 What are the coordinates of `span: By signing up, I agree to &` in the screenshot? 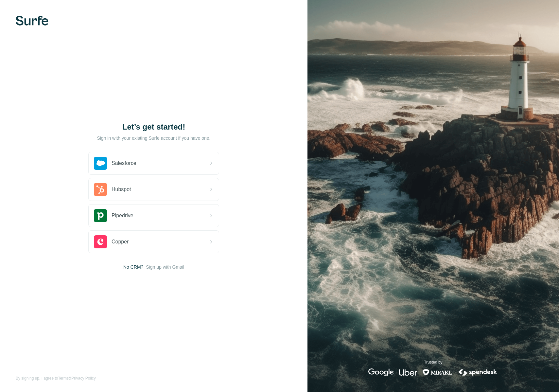 It's located at (56, 378).